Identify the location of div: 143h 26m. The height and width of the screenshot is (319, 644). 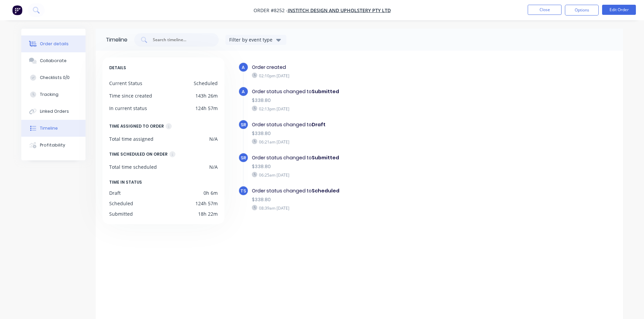
(207, 95).